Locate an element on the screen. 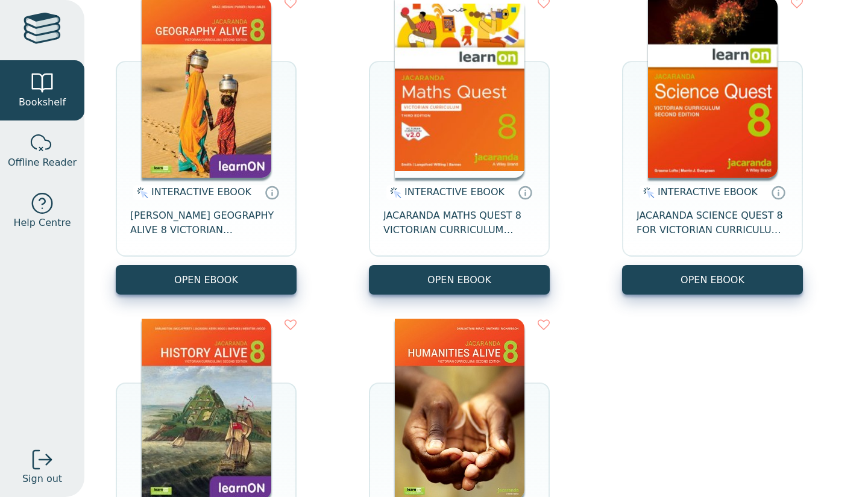  span: JACARANDA SCIENCE QUEST 8 FOR VICTORIAN CURRICULUM LEARNON 2E EBOOK is located at coordinates (712, 223).